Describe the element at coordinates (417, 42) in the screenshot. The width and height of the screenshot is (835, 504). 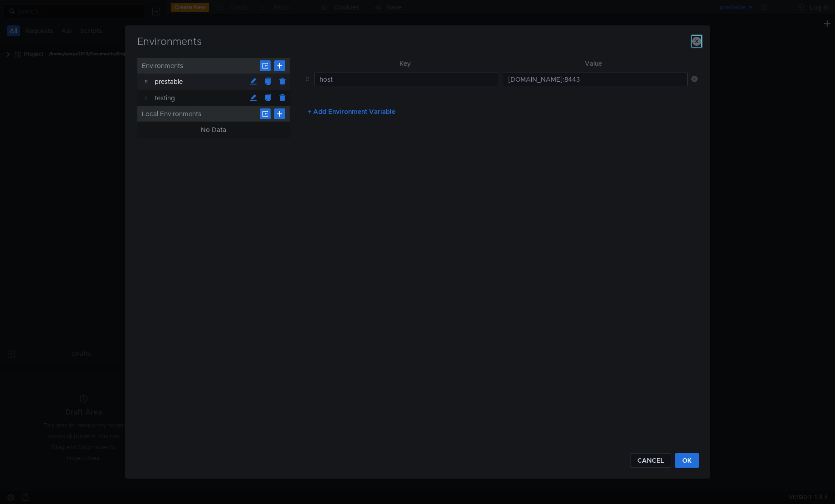
I see `h3: Environments` at that location.